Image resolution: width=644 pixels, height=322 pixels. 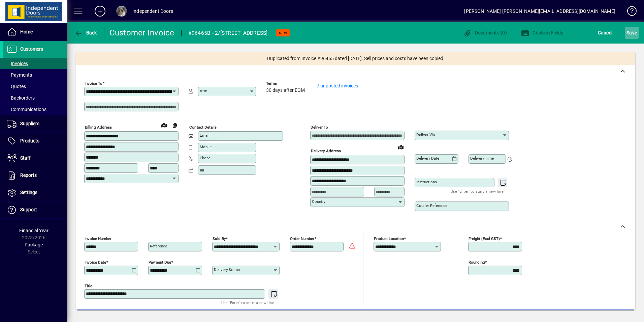 What do you see at coordinates (35, 87) in the screenshot?
I see `a: Quotes` at bounding box center [35, 87].